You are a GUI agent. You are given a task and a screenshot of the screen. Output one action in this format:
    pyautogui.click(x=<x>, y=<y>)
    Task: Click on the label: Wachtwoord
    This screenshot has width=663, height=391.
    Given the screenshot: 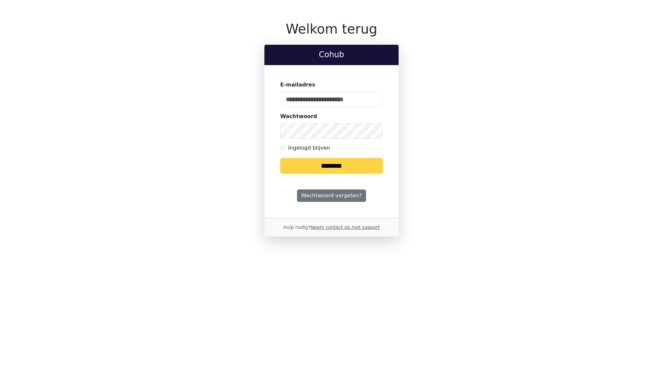 What is the action you would take?
    pyautogui.click(x=299, y=116)
    